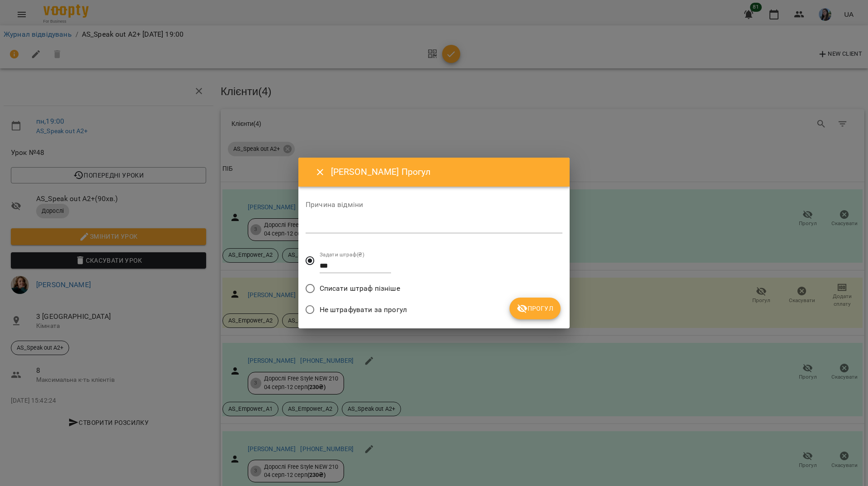 The width and height of the screenshot is (868, 486). I want to click on label: Задати штраф(₴), so click(342, 255).